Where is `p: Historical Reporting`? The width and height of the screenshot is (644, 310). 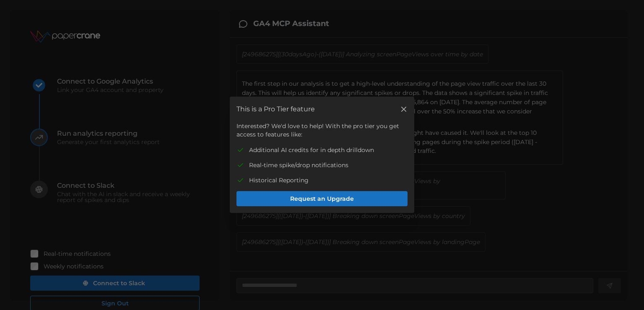 p: Historical Reporting is located at coordinates (279, 180).